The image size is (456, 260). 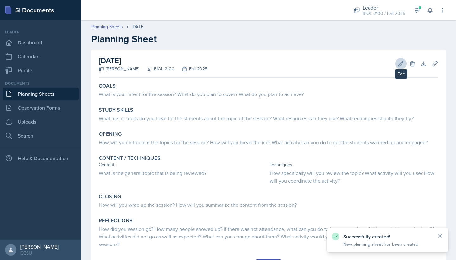 What do you see at coordinates (157, 69) in the screenshot?
I see `div: BIOL 2100` at bounding box center [157, 69].